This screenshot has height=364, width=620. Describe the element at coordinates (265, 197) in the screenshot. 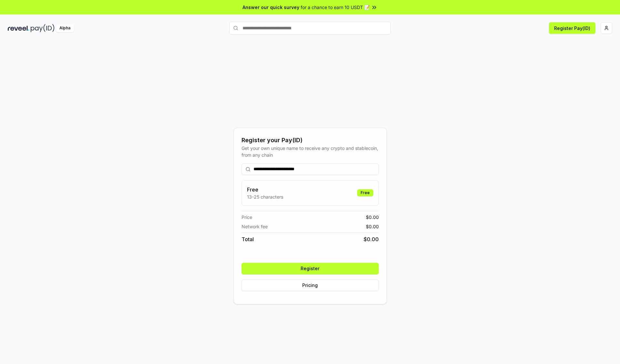

I see `p: 13-25 characters` at that location.